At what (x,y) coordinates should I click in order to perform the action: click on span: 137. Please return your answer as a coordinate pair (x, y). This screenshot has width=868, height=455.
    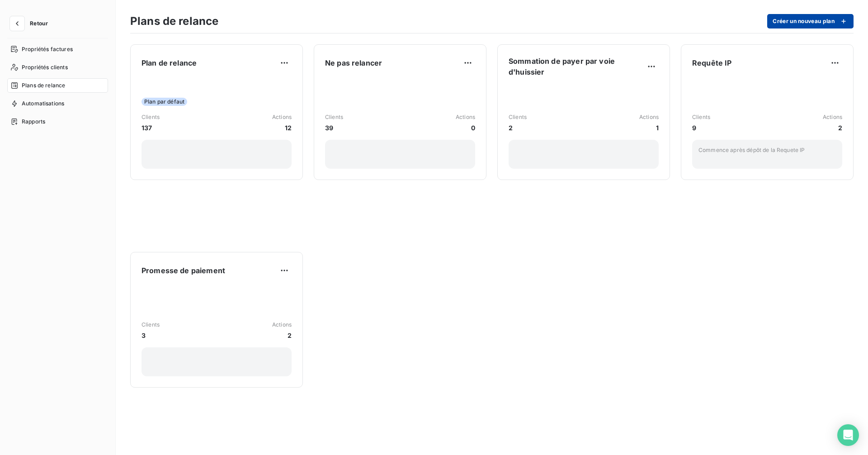
    Looking at the image, I should click on (151, 128).